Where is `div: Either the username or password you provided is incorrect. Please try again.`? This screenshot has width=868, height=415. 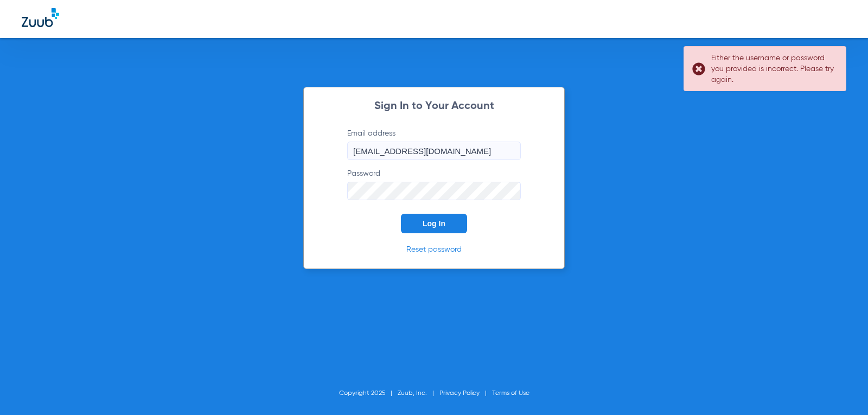
div: Either the username or password you provided is incorrect. Please try again. is located at coordinates (774, 69).